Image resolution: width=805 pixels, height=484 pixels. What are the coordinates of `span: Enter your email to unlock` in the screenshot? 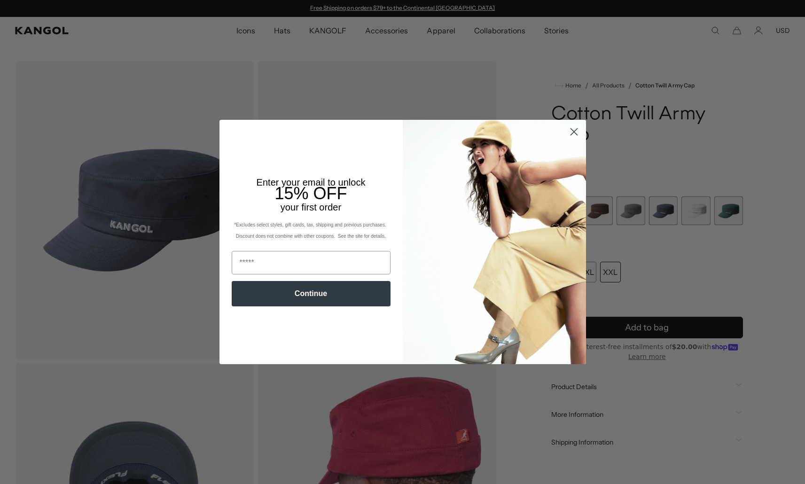 It's located at (311, 182).